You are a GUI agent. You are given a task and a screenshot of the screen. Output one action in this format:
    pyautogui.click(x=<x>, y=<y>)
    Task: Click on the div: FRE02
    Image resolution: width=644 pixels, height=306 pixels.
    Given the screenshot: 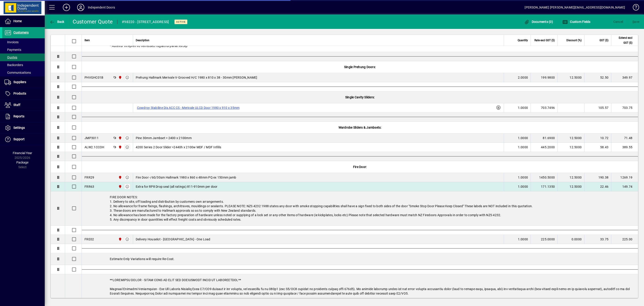 What is the action you would take?
    pyautogui.click(x=89, y=239)
    